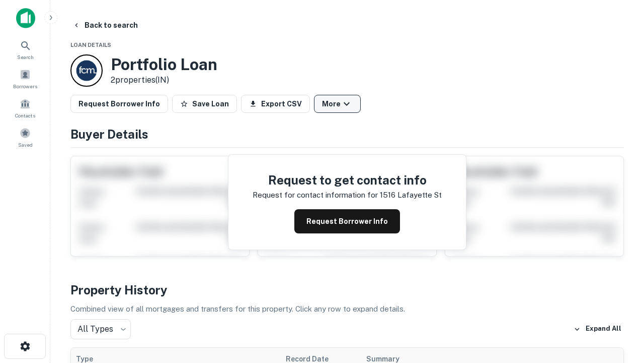  I want to click on h3: Portfolio Loan, so click(164, 64).